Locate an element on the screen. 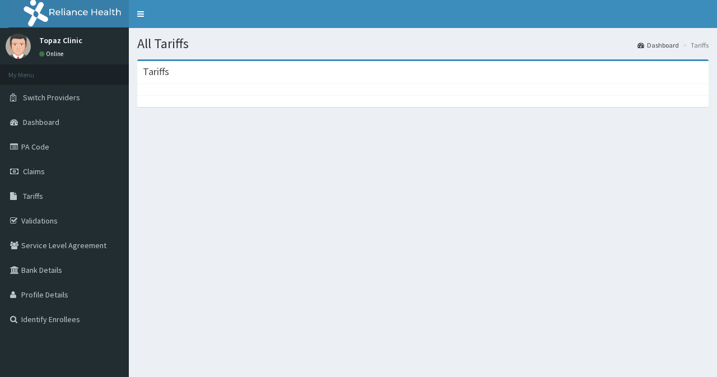 The width and height of the screenshot is (717, 377). a: Dashboard is located at coordinates (658, 45).